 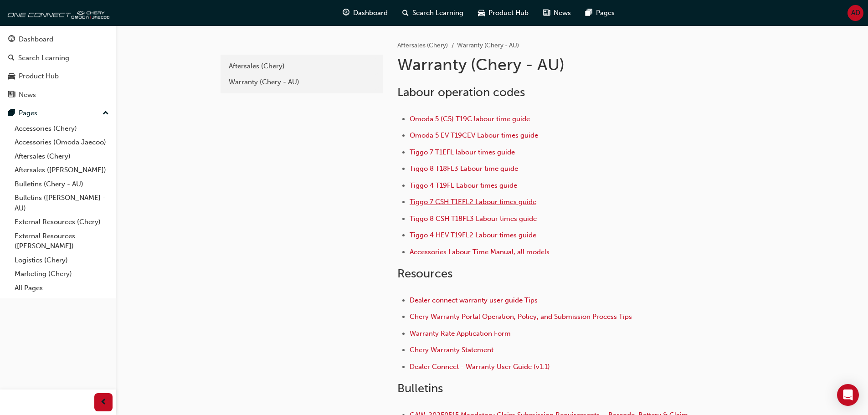 What do you see at coordinates (464, 168) in the screenshot?
I see `a: Tiggo 8 T18FL3 Labour time guide` at bounding box center [464, 168].